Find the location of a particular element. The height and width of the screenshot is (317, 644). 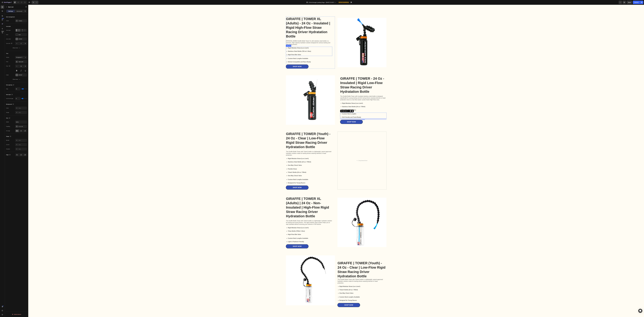

strong: Stainless Steel Bottle (700 ml / 24oz) is located at coordinates (271, 46).